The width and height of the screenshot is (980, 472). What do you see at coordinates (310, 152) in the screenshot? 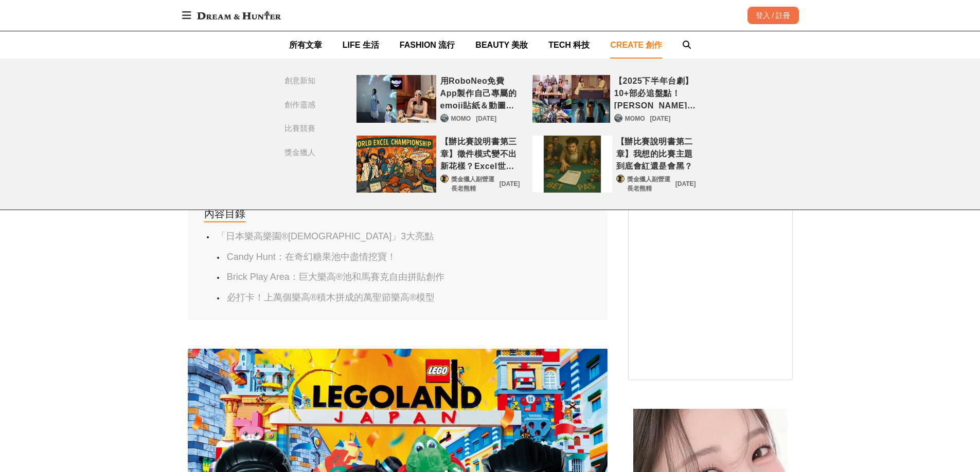
I see `a: 獎金獵人` at bounding box center [310, 152].